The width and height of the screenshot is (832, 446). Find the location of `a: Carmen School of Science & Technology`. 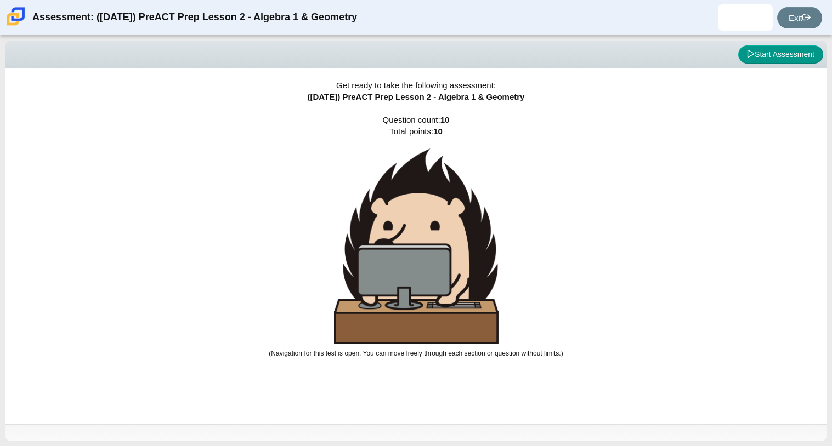

a: Carmen School of Science & Technology is located at coordinates (16, 25).